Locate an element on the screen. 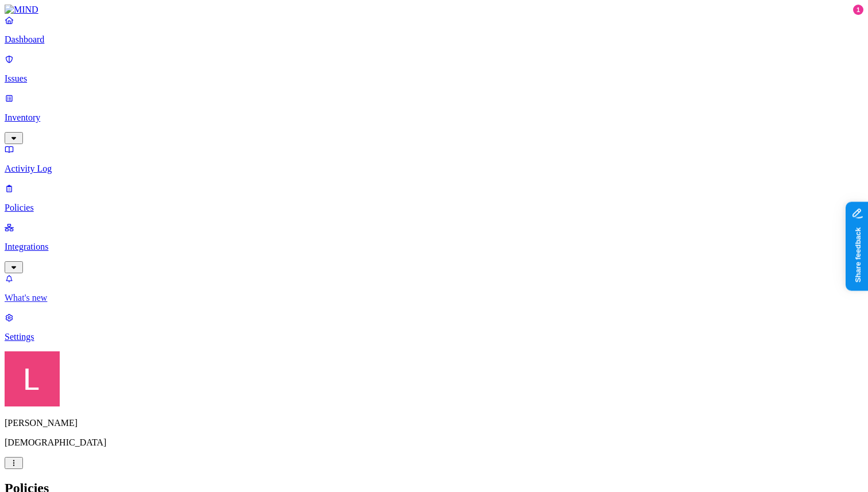  img: MIND is located at coordinates (22, 10).